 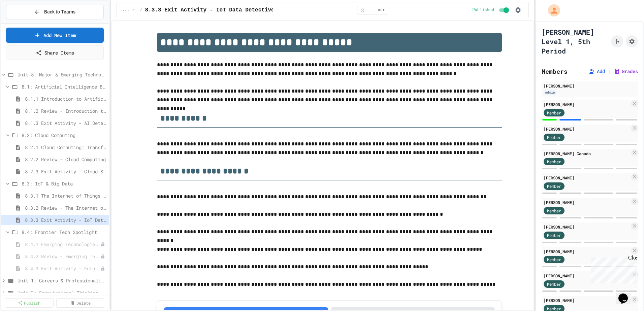 I want to click on button: Click to see fork details, so click(x=617, y=41).